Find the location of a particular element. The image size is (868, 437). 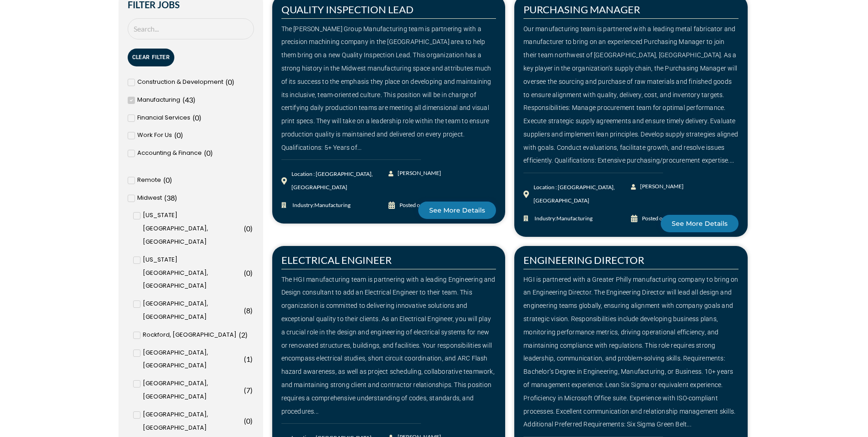

span: Midwest is located at coordinates (149, 198).